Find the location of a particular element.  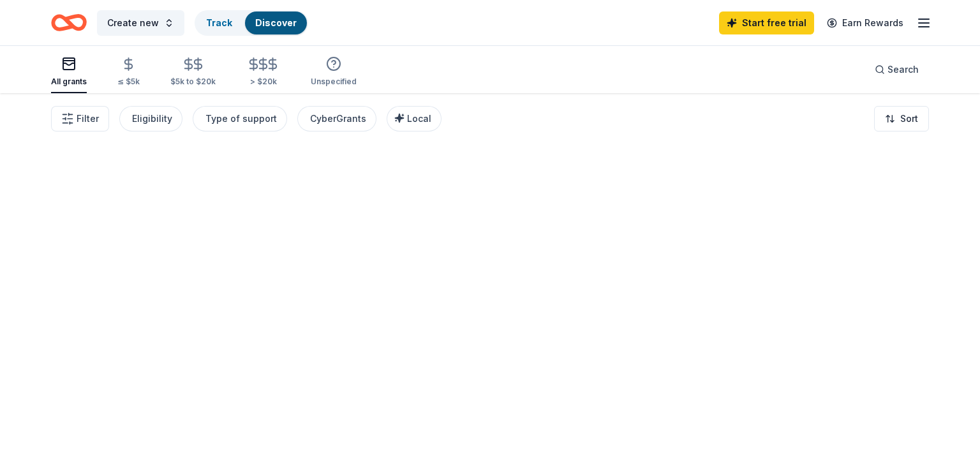

button: CyberGrants is located at coordinates (337, 119).